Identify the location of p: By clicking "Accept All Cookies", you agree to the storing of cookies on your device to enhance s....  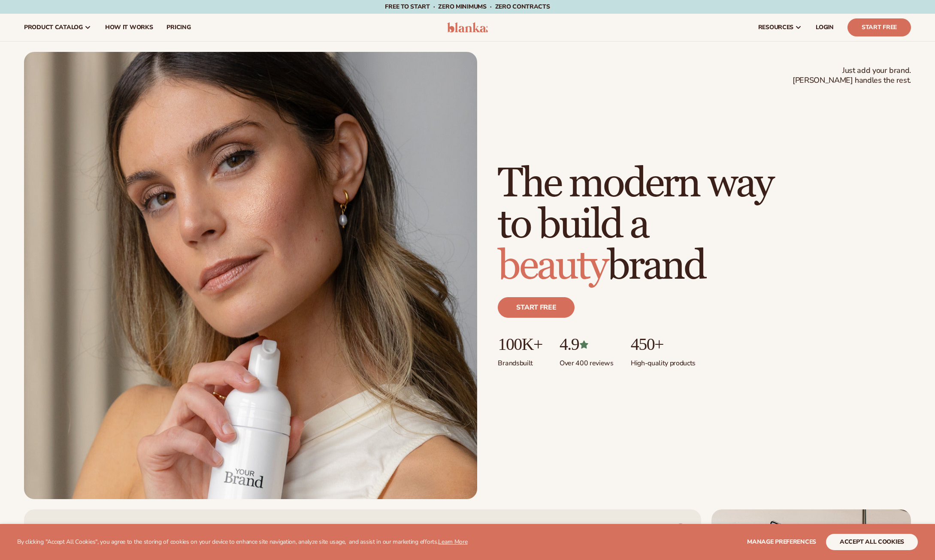
(242, 542).